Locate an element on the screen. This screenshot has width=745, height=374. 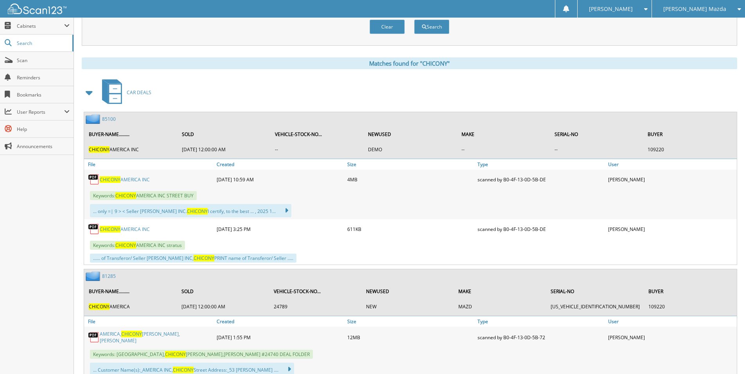
span: Cabinets is located at coordinates (40, 26).